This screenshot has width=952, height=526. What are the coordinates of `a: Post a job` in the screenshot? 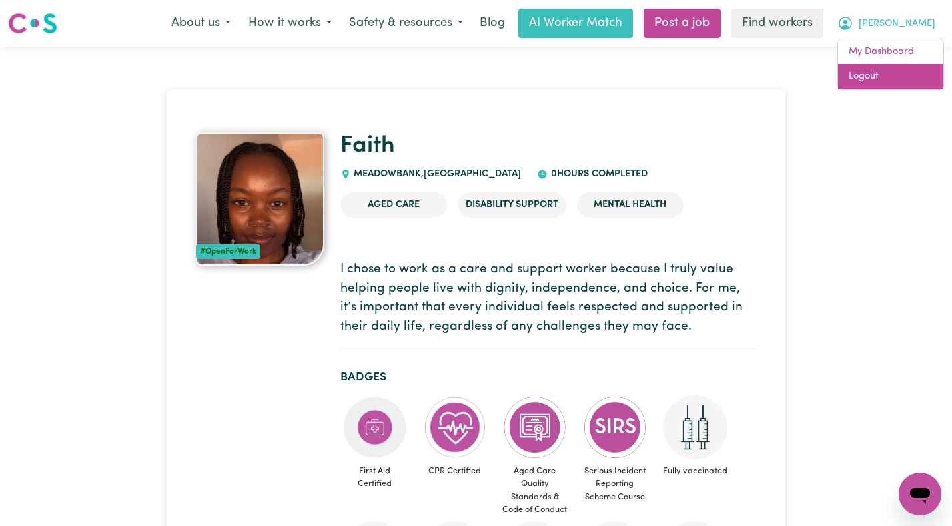 It's located at (682, 23).